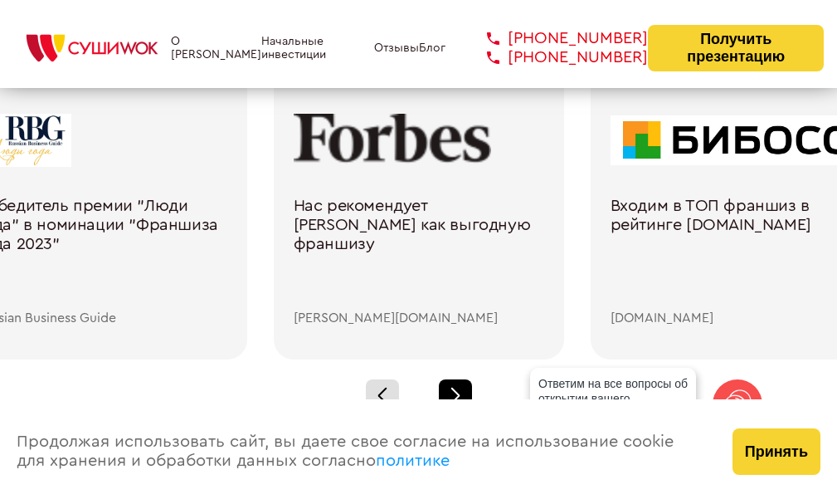  What do you see at coordinates (432, 48) in the screenshot?
I see `a: Блог` at bounding box center [432, 48].